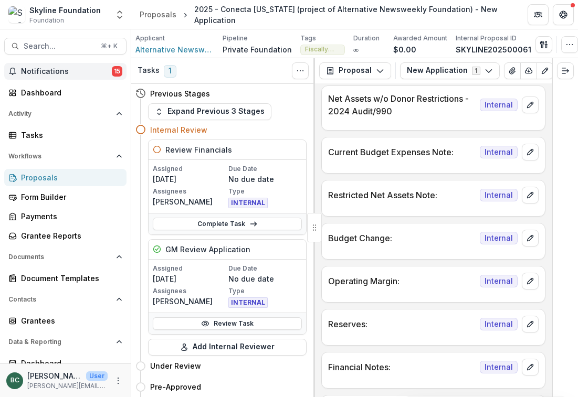 The height and width of the screenshot is (397, 578). Describe the element at coordinates (235, 38) in the screenshot. I see `p: Pipeline` at that location.